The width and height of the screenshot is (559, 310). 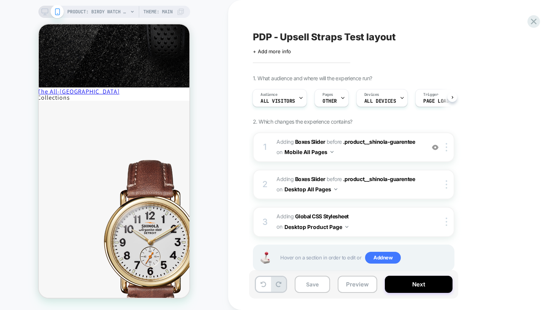 What do you see at coordinates (265, 185) in the screenshot?
I see `div: 2` at bounding box center [265, 185].